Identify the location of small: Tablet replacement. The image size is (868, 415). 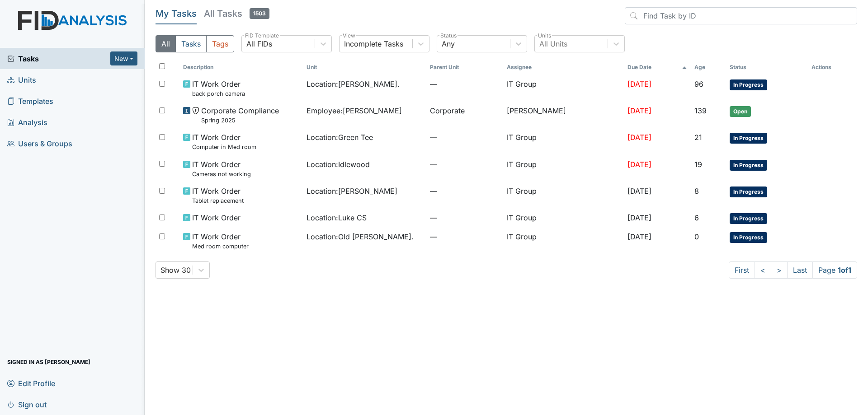
(218, 201).